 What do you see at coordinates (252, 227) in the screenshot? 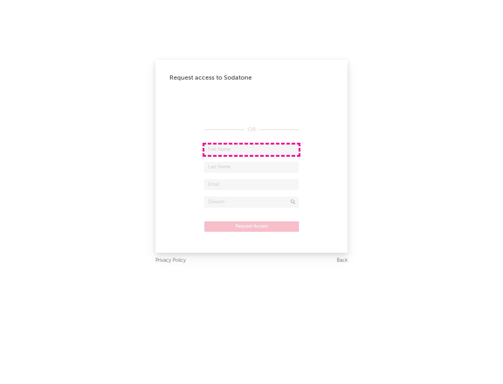
I see `button: Request Access` at bounding box center [252, 227].